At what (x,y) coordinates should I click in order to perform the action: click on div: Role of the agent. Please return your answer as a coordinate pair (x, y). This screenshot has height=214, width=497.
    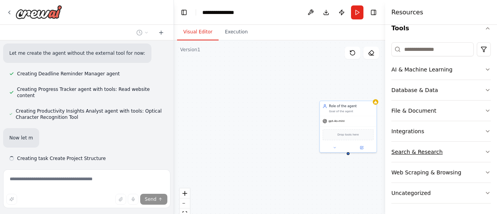
    Looking at the image, I should click on (351, 106).